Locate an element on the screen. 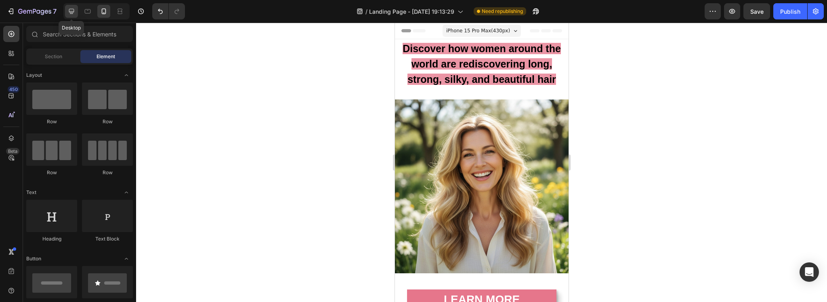 This screenshot has width=827, height=302. span: Element is located at coordinates (106, 57).